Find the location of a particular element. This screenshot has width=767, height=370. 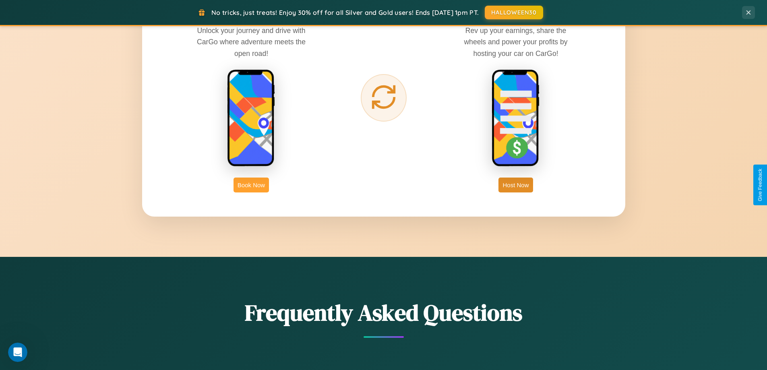

img: rent phone is located at coordinates (251, 118).